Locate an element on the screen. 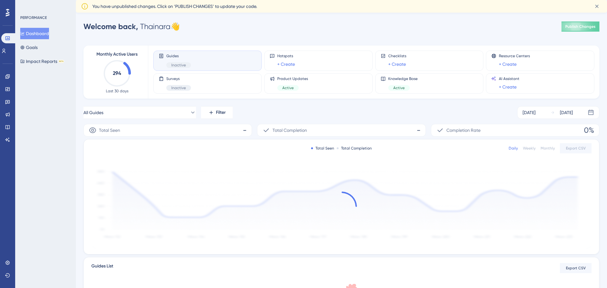 This screenshot has width=607, height=288. span: Hotspots is located at coordinates (286, 56).